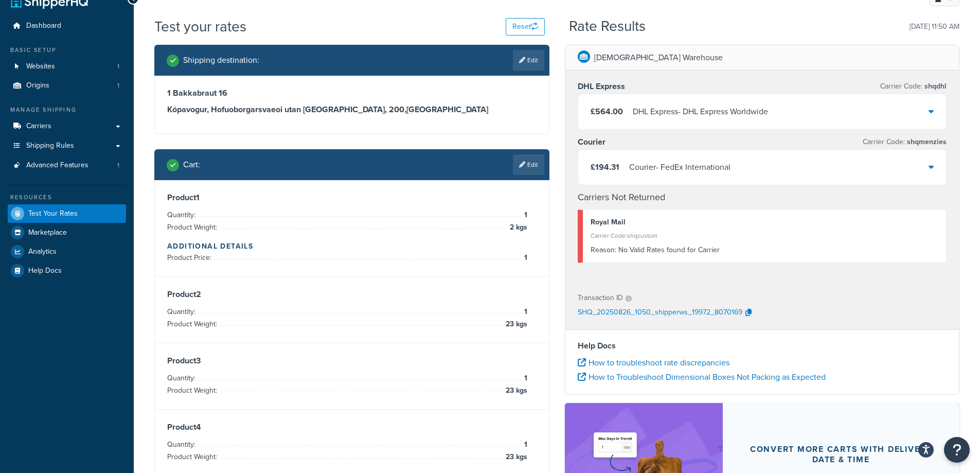 Image resolution: width=980 pixels, height=473 pixels. I want to click on h3: Courier, so click(592, 142).